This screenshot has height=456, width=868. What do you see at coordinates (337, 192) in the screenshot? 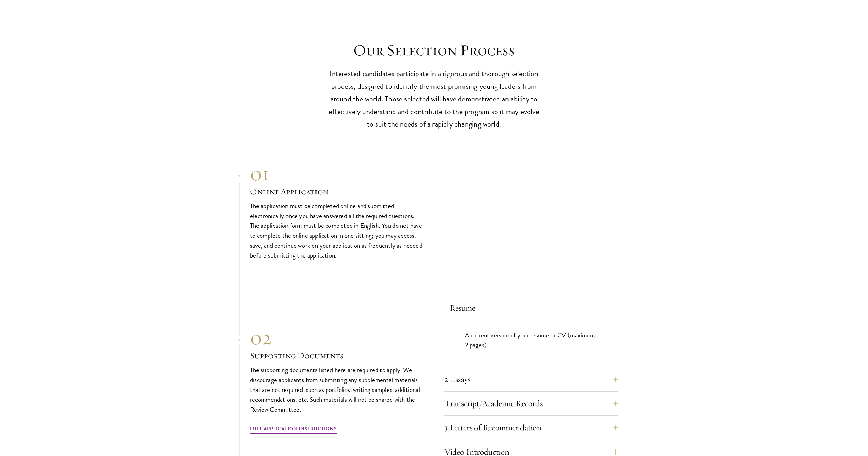
I see `h3: Online Application` at bounding box center [337, 192].